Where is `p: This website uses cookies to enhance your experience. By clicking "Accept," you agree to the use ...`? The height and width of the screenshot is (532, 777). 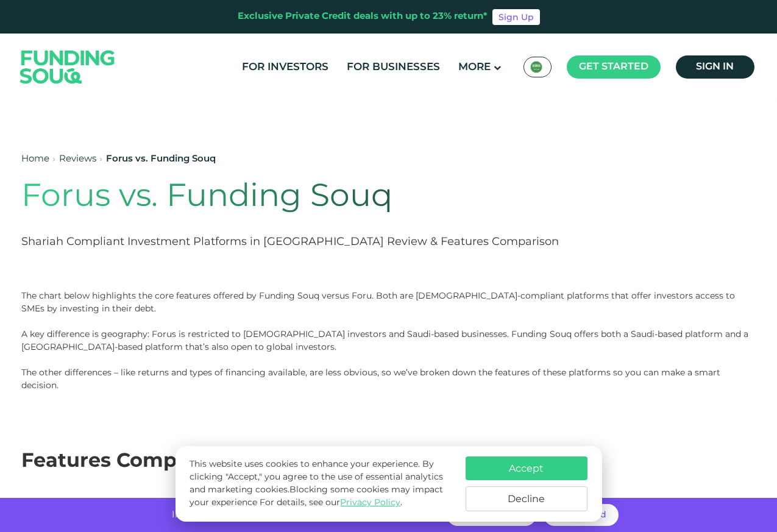
p: This website uses cookies to enhance your experience. By clicking "Accept," you agree to the use ... is located at coordinates (321, 484).